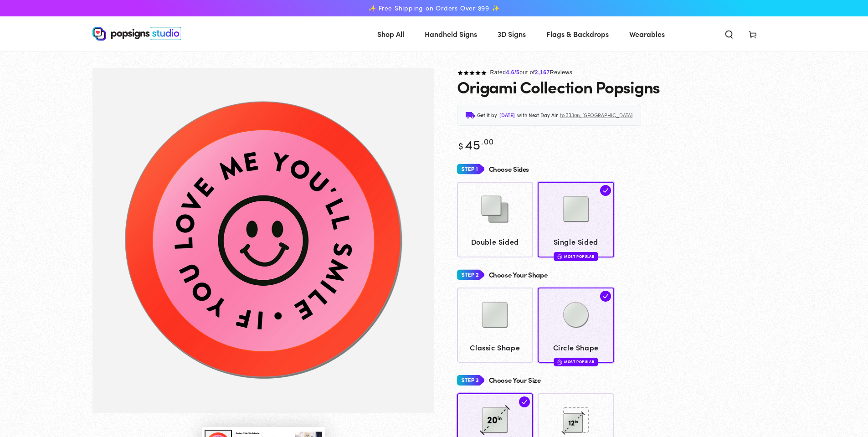 The width and height of the screenshot is (868, 437). I want to click on img: Single Sided, so click(576, 209).